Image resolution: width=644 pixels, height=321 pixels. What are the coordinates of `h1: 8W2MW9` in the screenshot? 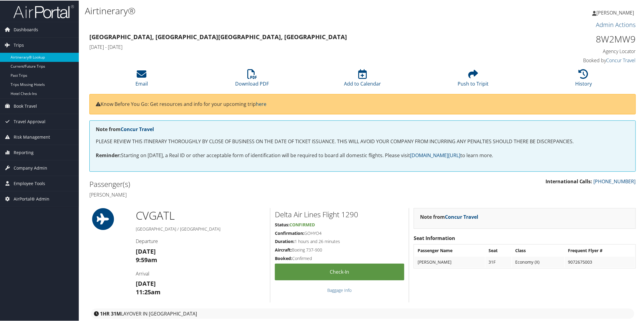 It's located at (571, 39).